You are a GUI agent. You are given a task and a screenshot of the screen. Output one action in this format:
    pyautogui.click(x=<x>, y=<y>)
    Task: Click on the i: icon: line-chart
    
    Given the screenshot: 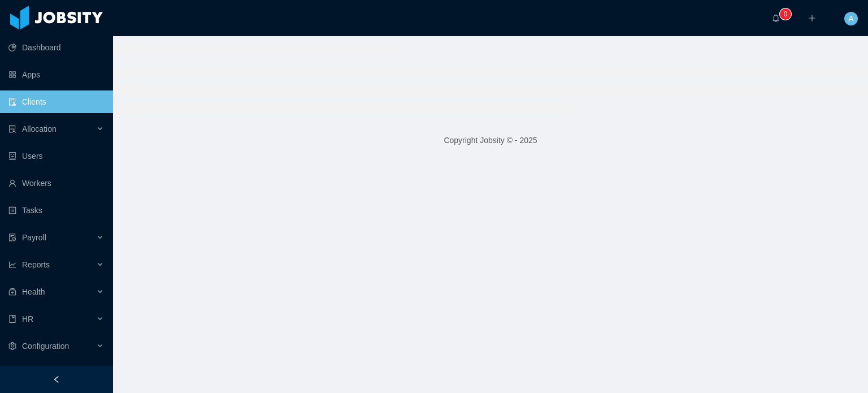 What is the action you would take?
    pyautogui.click(x=12, y=265)
    